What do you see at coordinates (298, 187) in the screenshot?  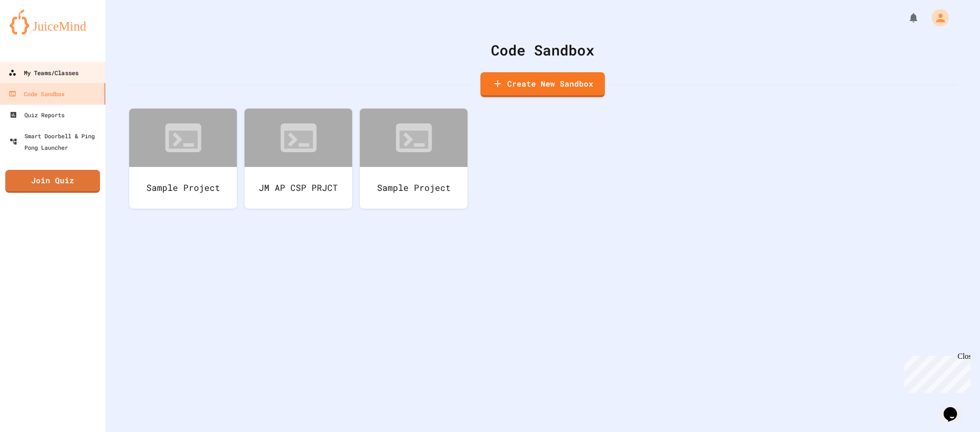 I see `div: JM AP CSP PRJCT` at bounding box center [298, 187].